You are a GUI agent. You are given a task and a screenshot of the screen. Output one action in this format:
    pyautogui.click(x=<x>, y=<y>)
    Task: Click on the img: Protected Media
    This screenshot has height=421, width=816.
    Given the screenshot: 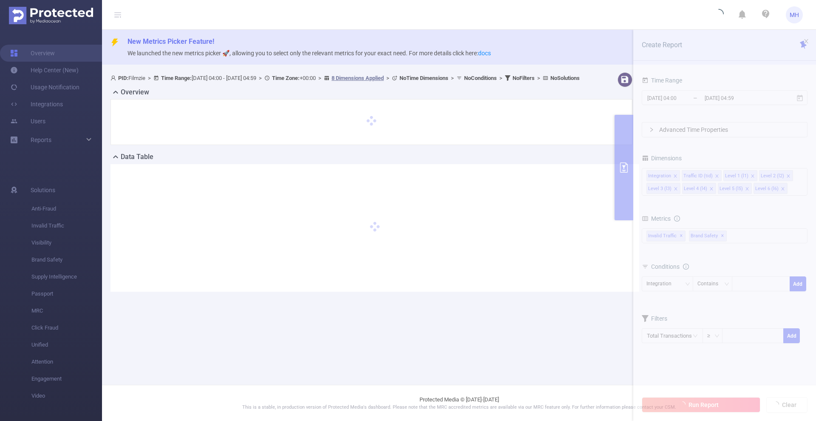 What is the action you would take?
    pyautogui.click(x=51, y=15)
    